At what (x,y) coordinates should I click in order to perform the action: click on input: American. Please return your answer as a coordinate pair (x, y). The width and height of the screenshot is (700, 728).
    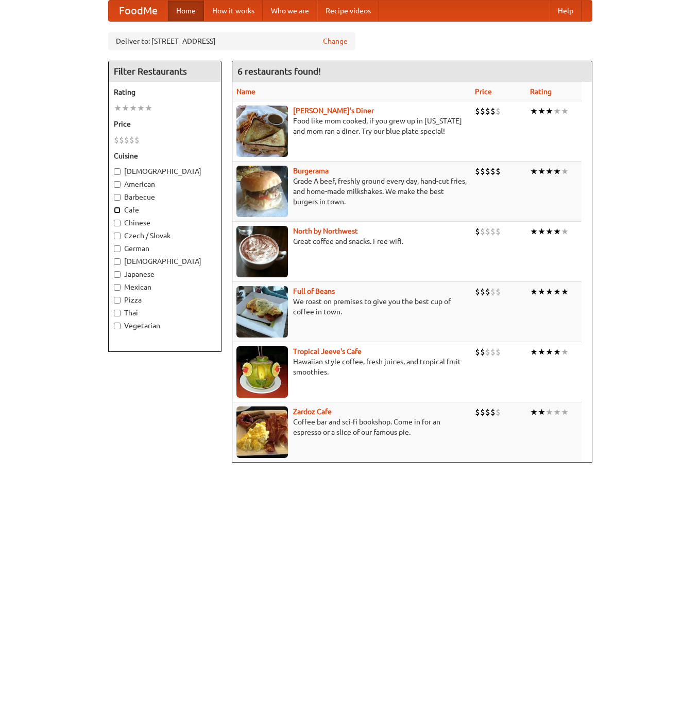
    Looking at the image, I should click on (117, 184).